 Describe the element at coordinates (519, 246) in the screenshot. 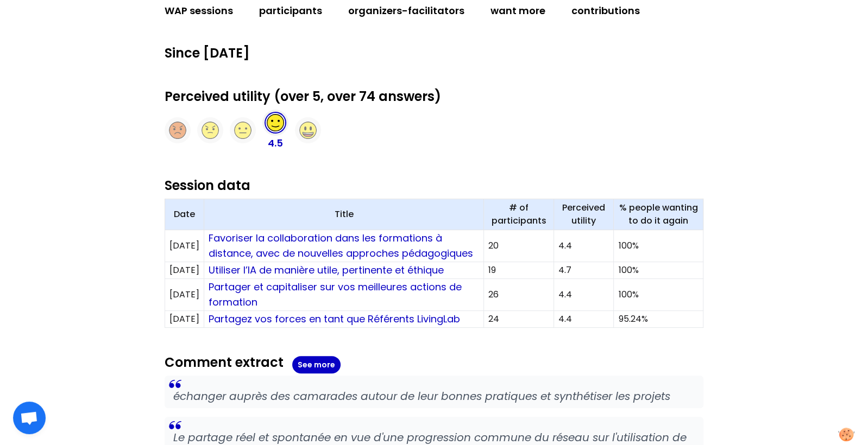

I see `td: 20` at that location.